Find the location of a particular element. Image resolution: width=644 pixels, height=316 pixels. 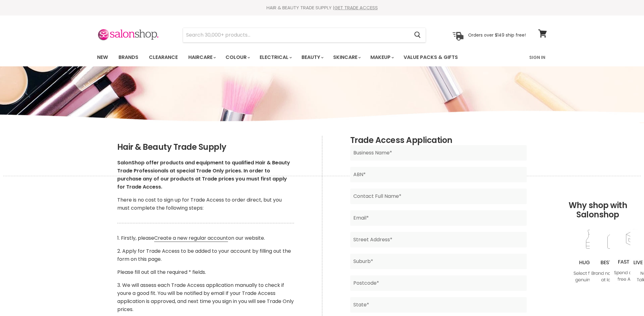

p: SalonShop offer products and equipment to qualified Hair & Beauty Trade Professionals at special ... is located at coordinates (206, 175).